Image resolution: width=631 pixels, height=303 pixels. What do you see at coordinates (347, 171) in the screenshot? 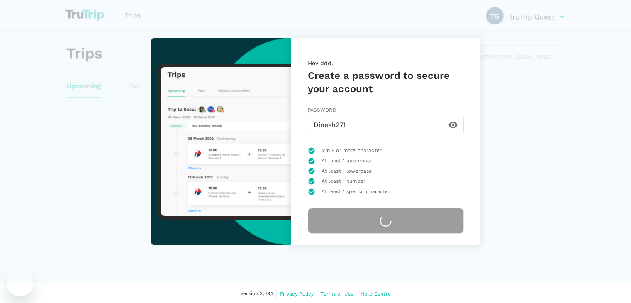
I see `span: At least 1 lowercase` at bounding box center [347, 171].